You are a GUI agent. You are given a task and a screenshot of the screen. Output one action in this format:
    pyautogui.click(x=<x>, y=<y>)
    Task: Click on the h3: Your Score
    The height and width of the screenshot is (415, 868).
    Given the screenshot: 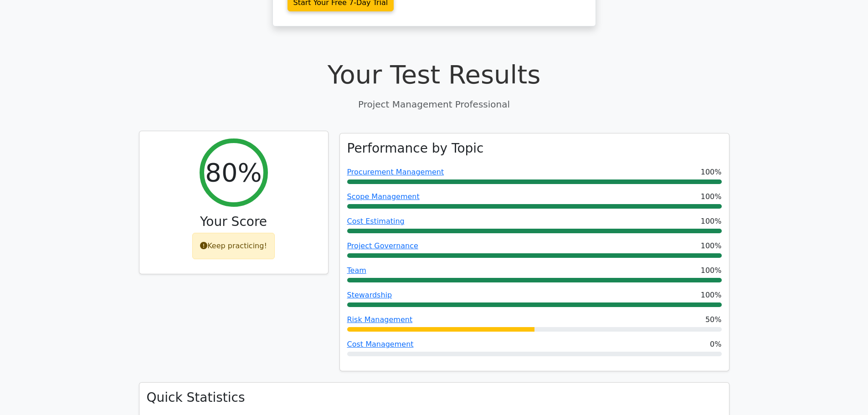 What is the action you would take?
    pyautogui.click(x=234, y=222)
    